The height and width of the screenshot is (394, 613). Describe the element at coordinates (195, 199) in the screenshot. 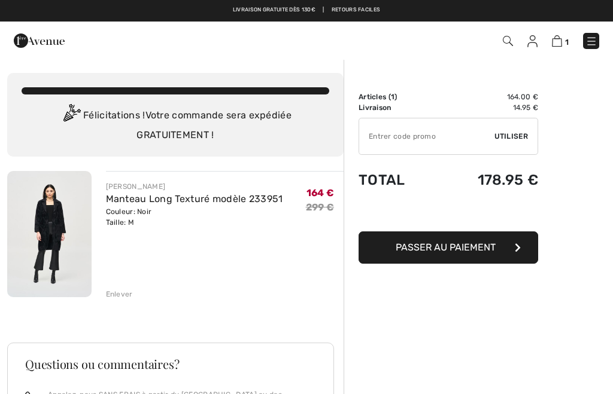

I see `a: Manteau Long Texturé modèle 233951` at that location.